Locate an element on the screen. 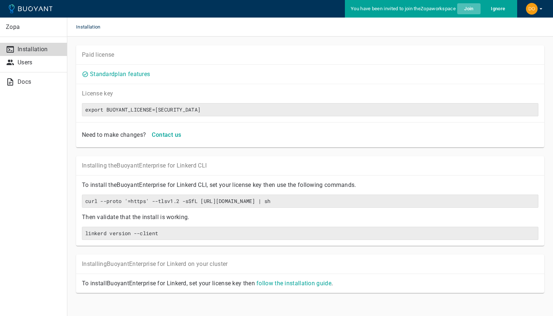 This screenshot has width=553, height=316. img: Dominic is located at coordinates (532, 9).